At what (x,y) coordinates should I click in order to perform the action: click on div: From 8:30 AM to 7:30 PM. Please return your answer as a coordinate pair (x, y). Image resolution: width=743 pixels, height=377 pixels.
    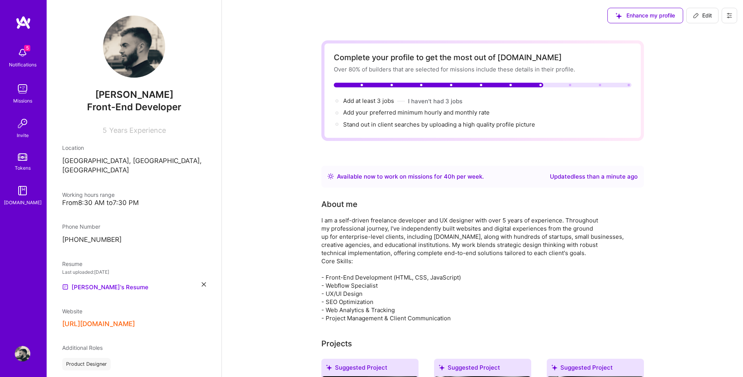
    Looking at the image, I should click on (134, 203).